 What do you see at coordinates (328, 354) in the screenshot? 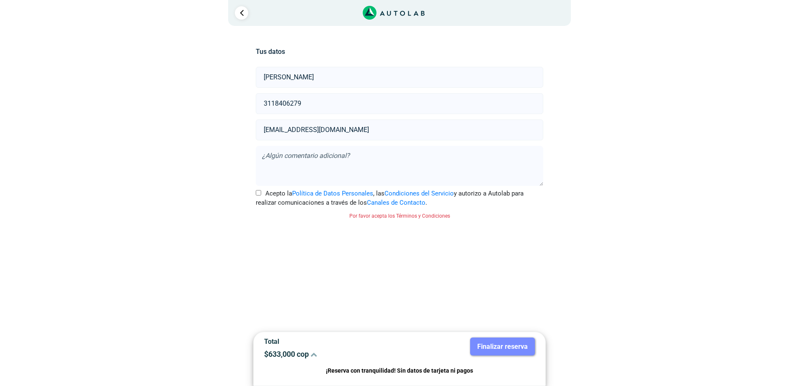
I see `p: $ 633,000 cop` at bounding box center [328, 354].